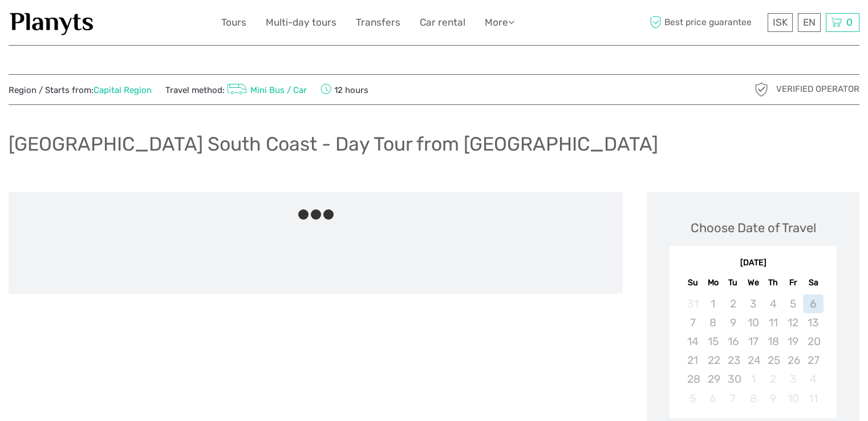  Describe the element at coordinates (812, 399) in the screenshot. I see `div: Not available Saturday, October 11th, 2025` at that location.